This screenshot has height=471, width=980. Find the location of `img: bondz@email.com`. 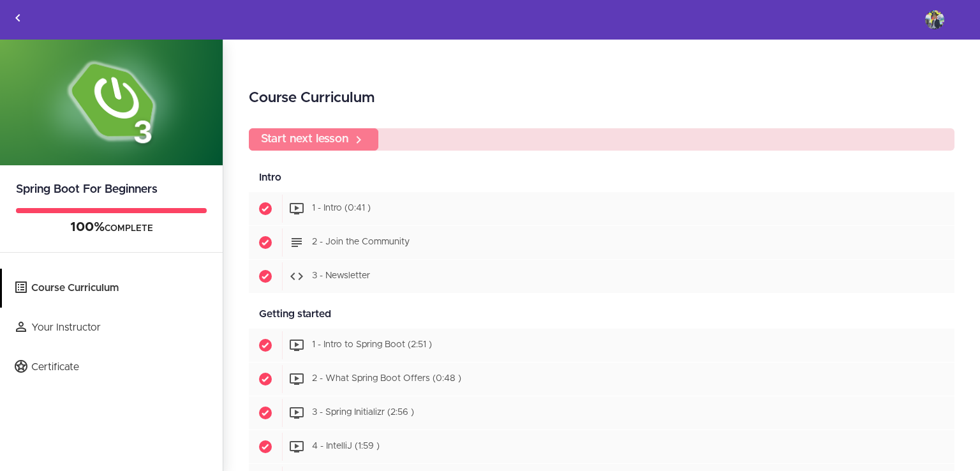

img: bondz@email.com is located at coordinates (935, 20).